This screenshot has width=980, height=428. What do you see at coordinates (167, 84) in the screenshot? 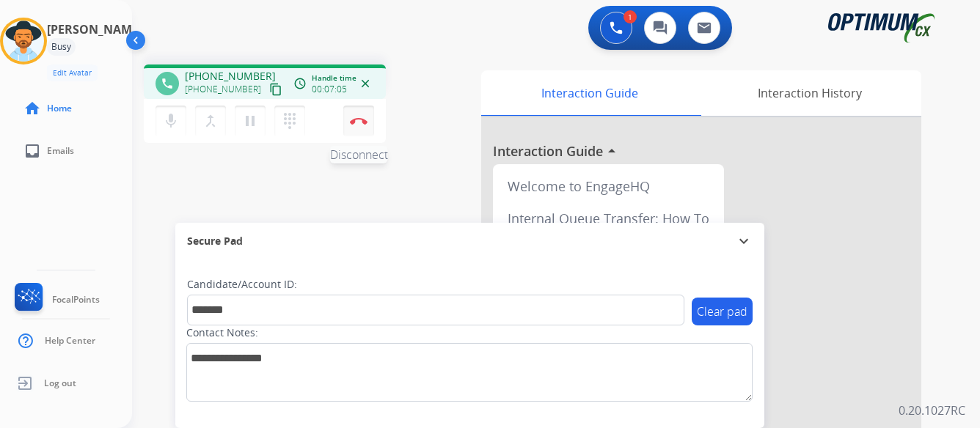
I see `mat-icon: phone` at bounding box center [167, 84].